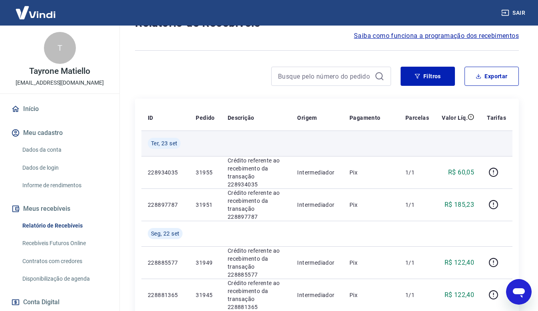 This screenshot has width=538, height=311. What do you see at coordinates (165, 173) in the screenshot?
I see `p: 228934035` at bounding box center [165, 173].